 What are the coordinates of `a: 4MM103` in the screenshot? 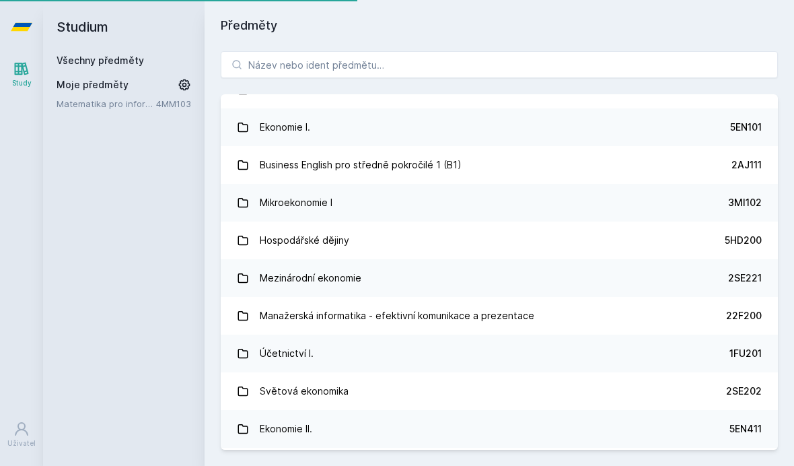 It's located at (174, 104).